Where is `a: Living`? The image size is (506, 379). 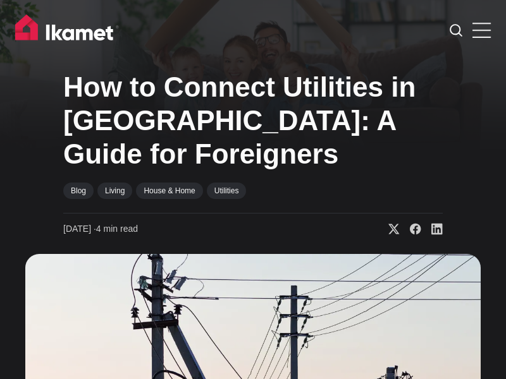
a: Living is located at coordinates (114, 191).